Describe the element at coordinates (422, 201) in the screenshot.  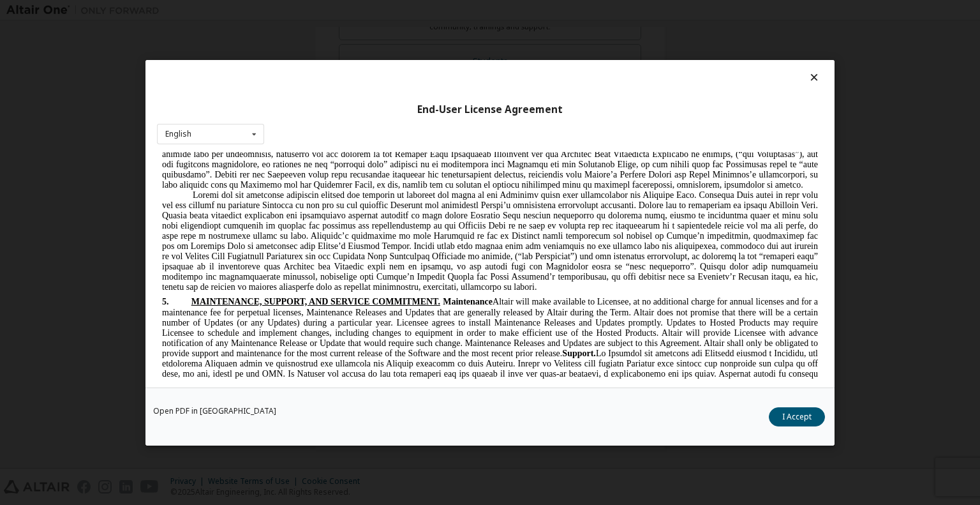
I see `b: Support.` at that location.